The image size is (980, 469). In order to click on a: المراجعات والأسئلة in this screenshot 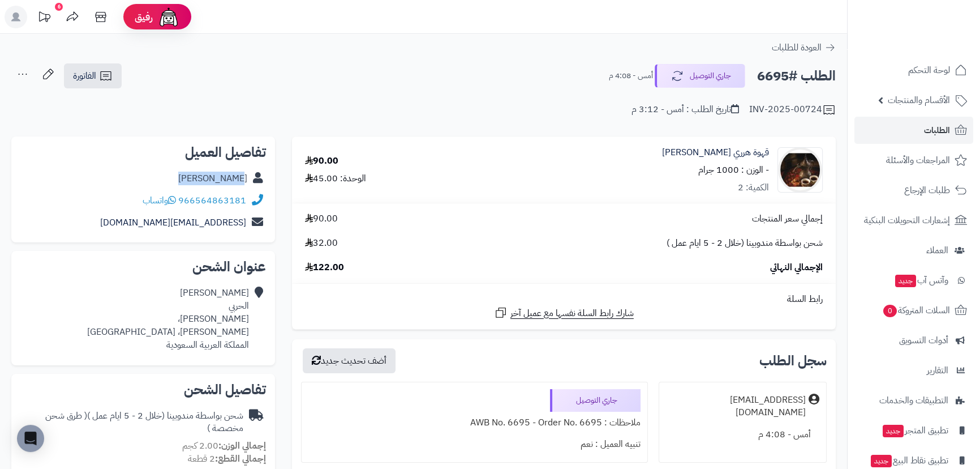, I will do `click(914, 161)`.